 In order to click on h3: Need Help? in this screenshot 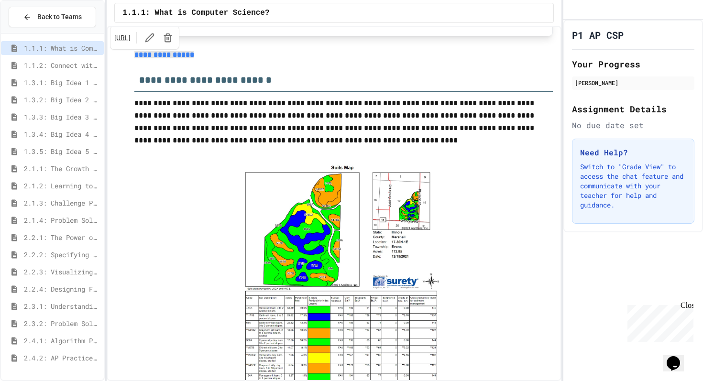, I will do `click(634, 153)`.